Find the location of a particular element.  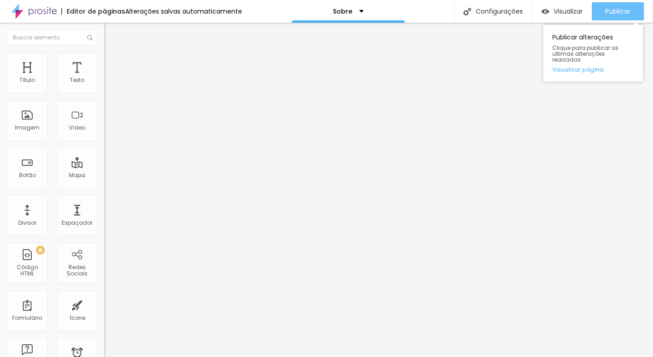

div: Formulário is located at coordinates (27, 318).